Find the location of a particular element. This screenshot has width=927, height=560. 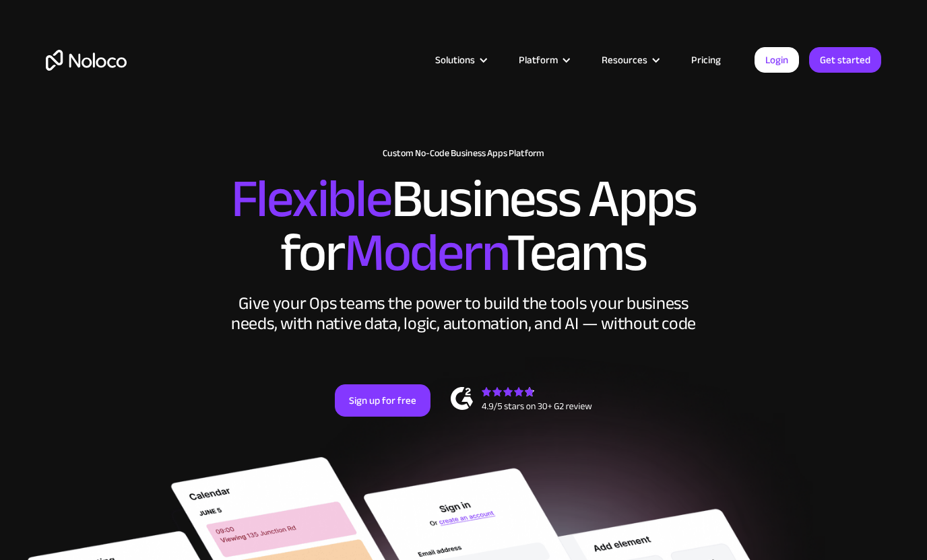

h2: Business Apps for Teams is located at coordinates (463, 226).